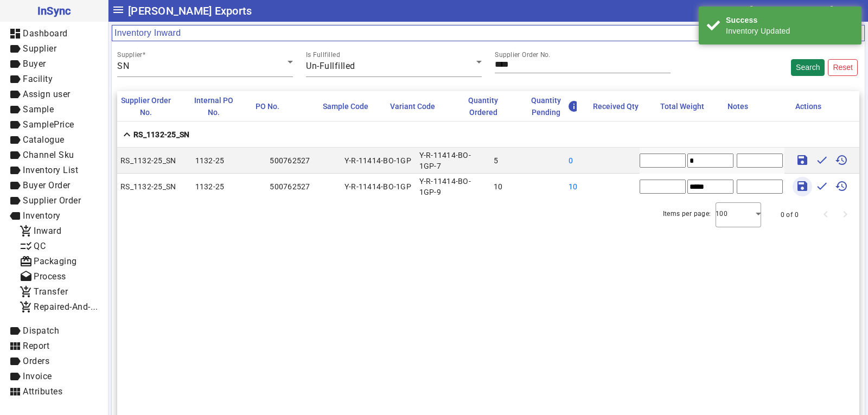 The height and width of the screenshot is (415, 868). Describe the element at coordinates (48, 124) in the screenshot. I see `span: SamplePrice` at that location.